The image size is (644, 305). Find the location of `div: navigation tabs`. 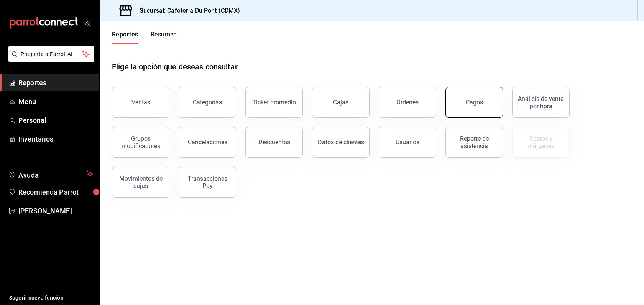

div: navigation tabs is located at coordinates (145, 37).